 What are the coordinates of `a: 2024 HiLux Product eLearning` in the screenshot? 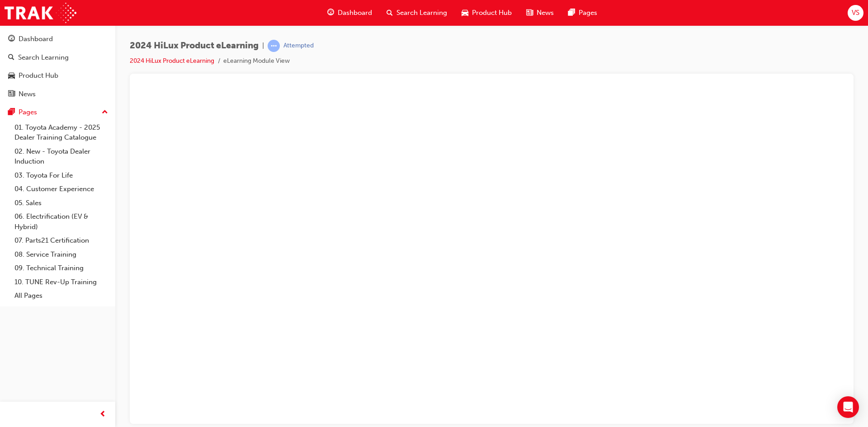 It's located at (172, 60).